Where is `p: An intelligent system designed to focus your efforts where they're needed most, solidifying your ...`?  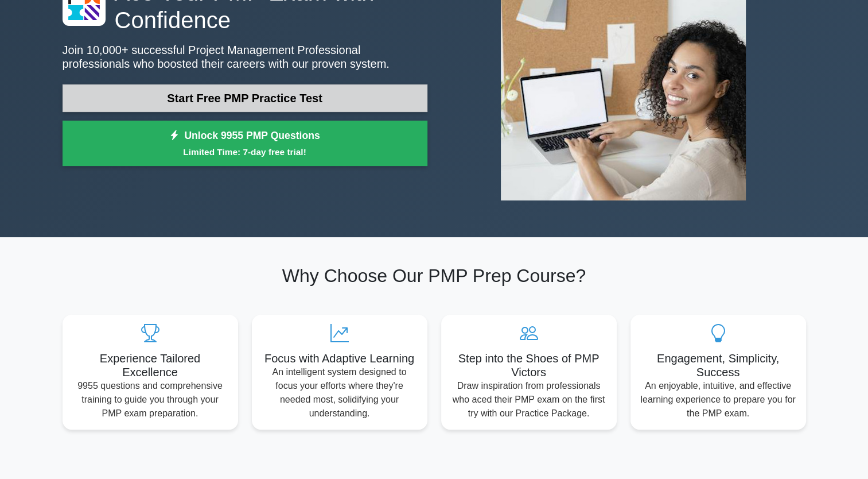 p: An intelligent system designed to focus your efforts where they're needed most, solidifying your ... is located at coordinates (339, 393).